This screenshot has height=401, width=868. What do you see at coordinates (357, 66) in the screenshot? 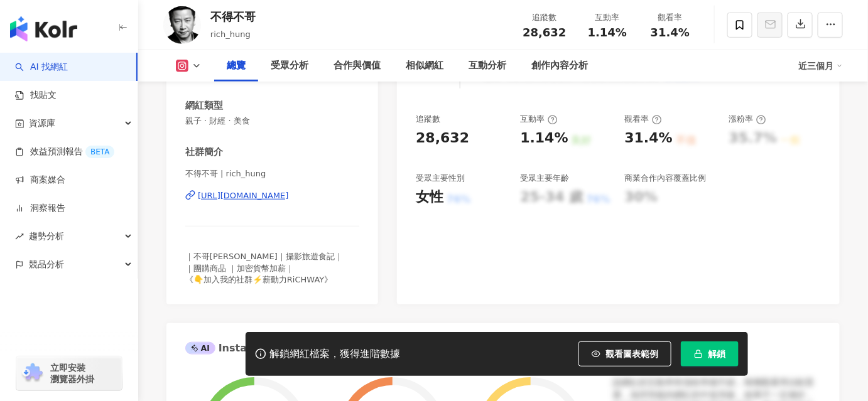
I see `div: 合作與價值` at bounding box center [357, 66].